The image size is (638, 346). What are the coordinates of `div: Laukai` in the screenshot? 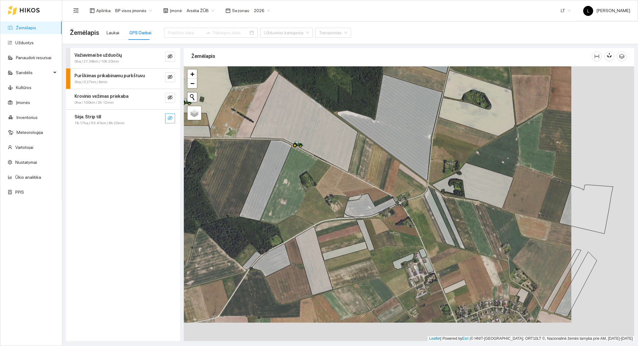 It's located at (113, 33).